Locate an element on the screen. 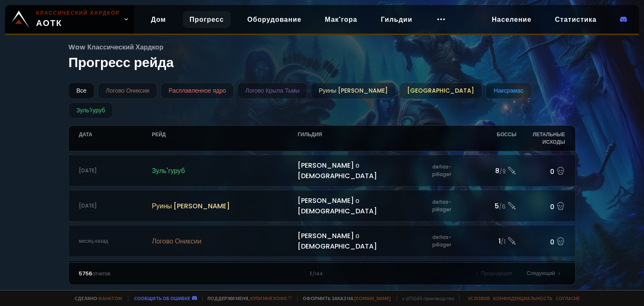 This screenshot has height=306, width=644. font: производство is located at coordinates (439, 298).